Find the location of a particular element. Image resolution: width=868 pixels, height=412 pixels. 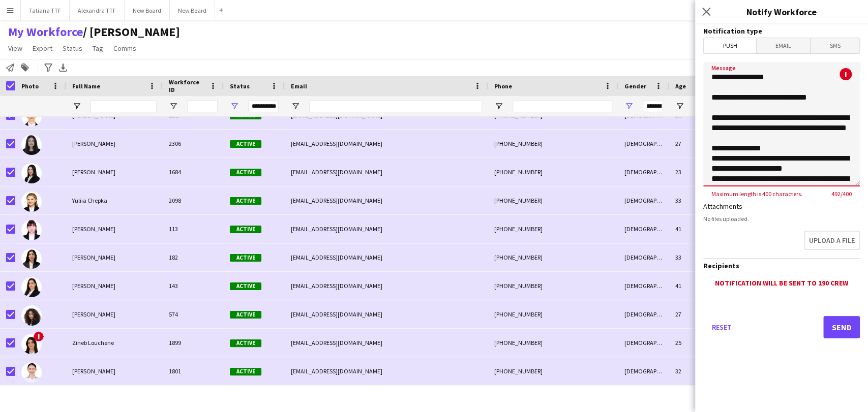

div: 1801 is located at coordinates (193, 371).